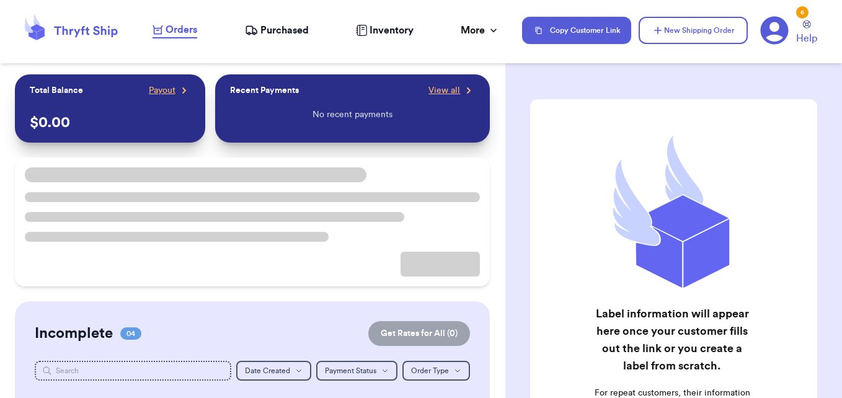 This screenshot has width=842, height=398. Describe the element at coordinates (419, 334) in the screenshot. I see `button: Get Rates for All (0)` at that location.